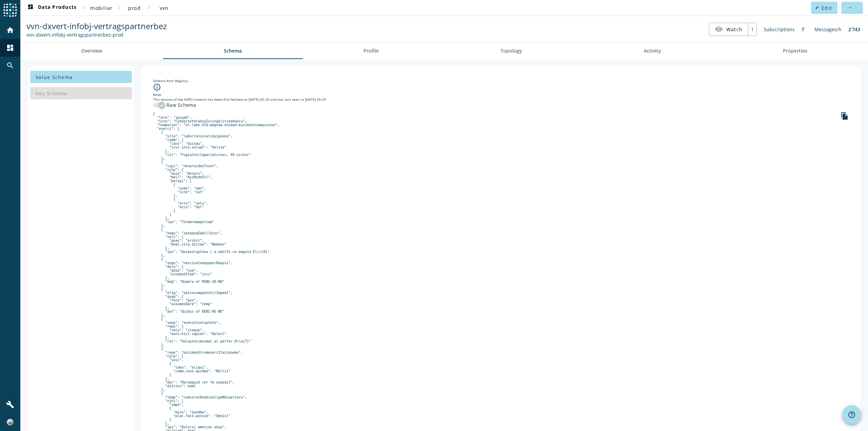 This screenshot has height=431, width=868. Describe the element at coordinates (817, 8) in the screenshot. I see `mat-icon: edit` at that location.